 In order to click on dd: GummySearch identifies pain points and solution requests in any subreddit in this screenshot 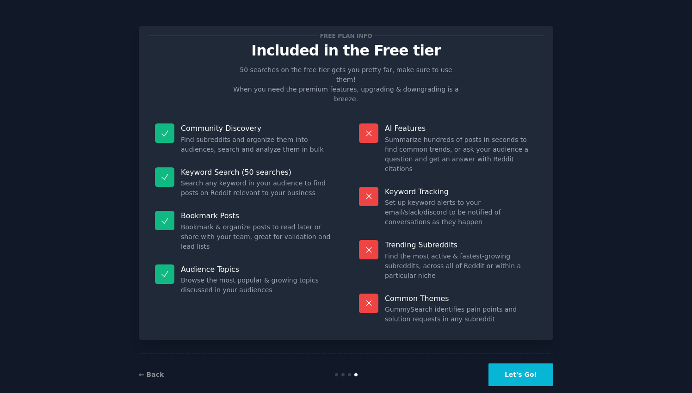, I will do `click(461, 315)`.